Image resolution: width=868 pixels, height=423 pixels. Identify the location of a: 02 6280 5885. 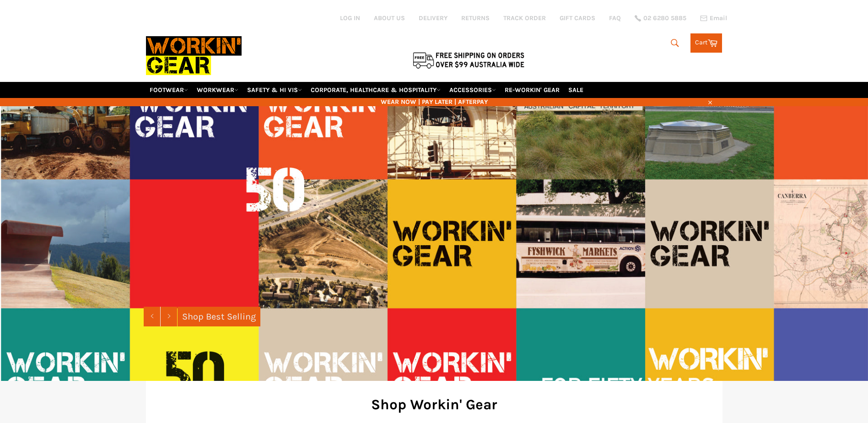
(660, 18).